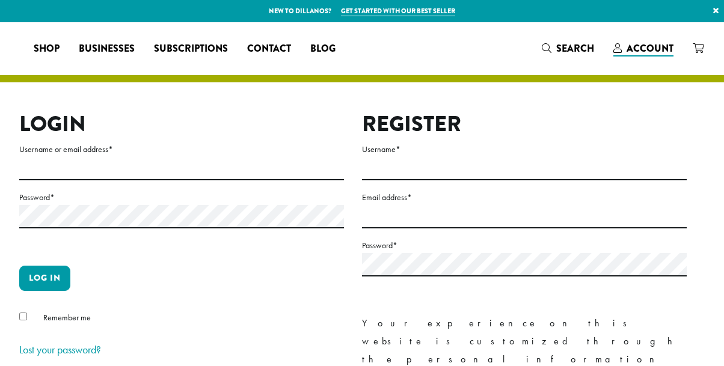 This screenshot has height=366, width=724. I want to click on span: Remember me, so click(67, 317).